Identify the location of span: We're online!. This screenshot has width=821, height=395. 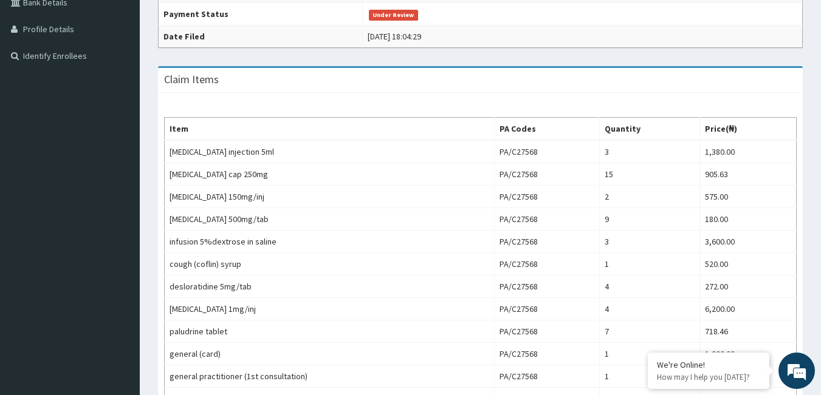
(119, 181).